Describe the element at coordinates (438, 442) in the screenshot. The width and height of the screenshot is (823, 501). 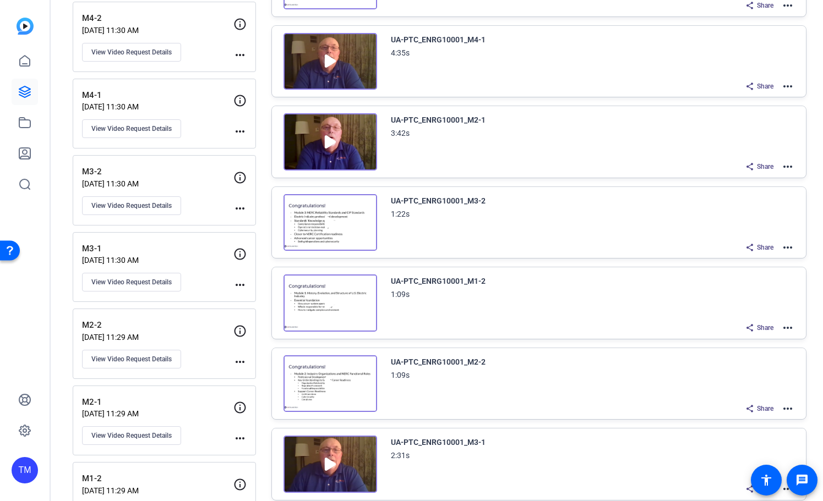
I see `div: UA-PTC_ENRG10001_M3-1` at that location.